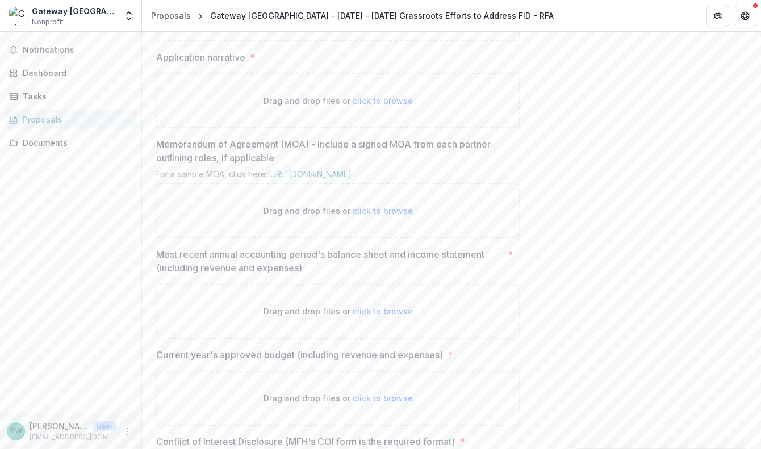 Image resolution: width=761 pixels, height=449 pixels. I want to click on button: More, so click(128, 432).